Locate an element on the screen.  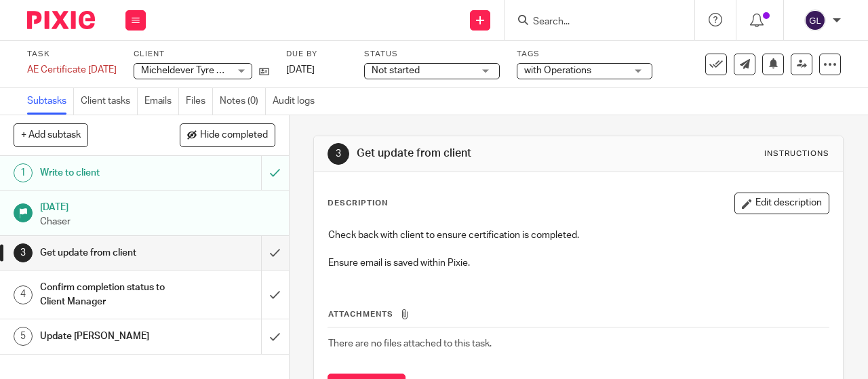
a: Client tasks is located at coordinates (109, 101).